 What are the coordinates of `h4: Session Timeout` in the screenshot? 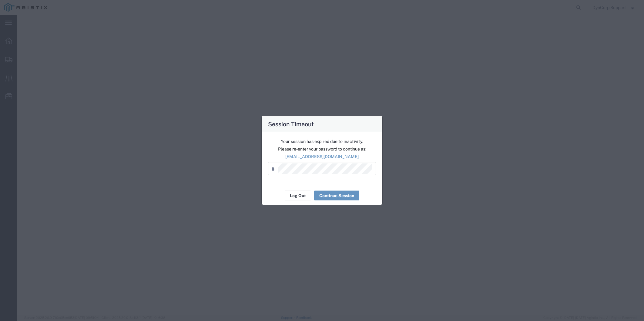 It's located at (291, 124).